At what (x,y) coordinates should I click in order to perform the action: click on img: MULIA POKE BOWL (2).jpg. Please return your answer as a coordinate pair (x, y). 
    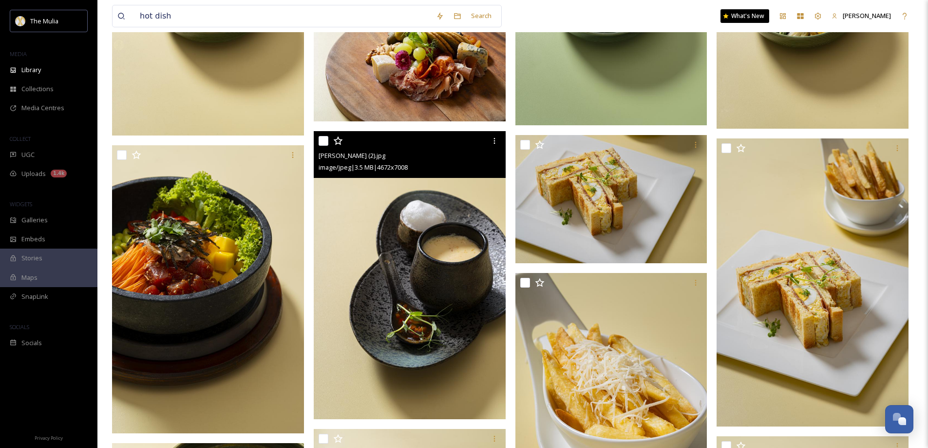
    Looking at the image, I should click on (208, 289).